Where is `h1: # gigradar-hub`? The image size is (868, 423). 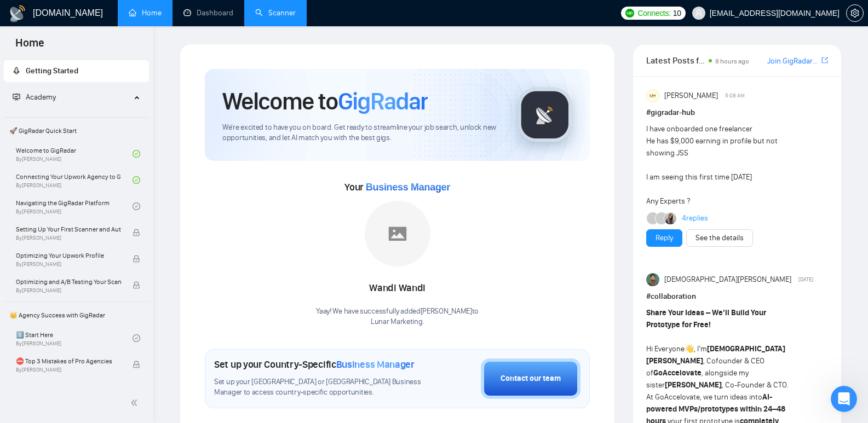
h1: # gigradar-hub is located at coordinates (737, 113).